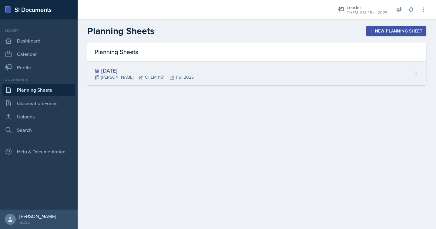  Describe the element at coordinates (397, 31) in the screenshot. I see `div: New Planning Sheet` at that location.